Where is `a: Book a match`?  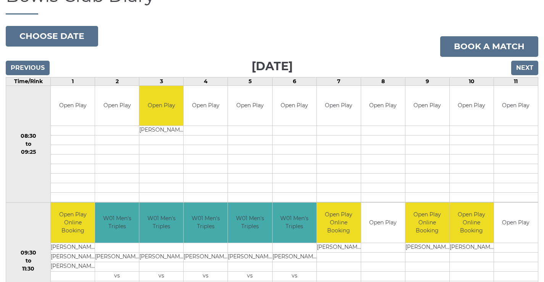 a: Book a match is located at coordinates (489, 47).